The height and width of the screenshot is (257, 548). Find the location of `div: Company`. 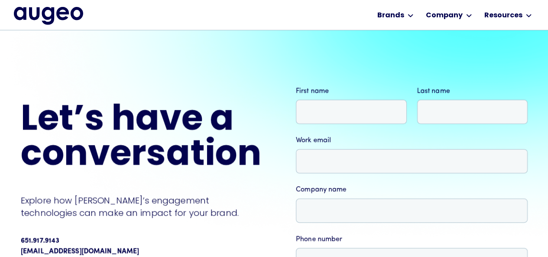

div: Company is located at coordinates (444, 16).